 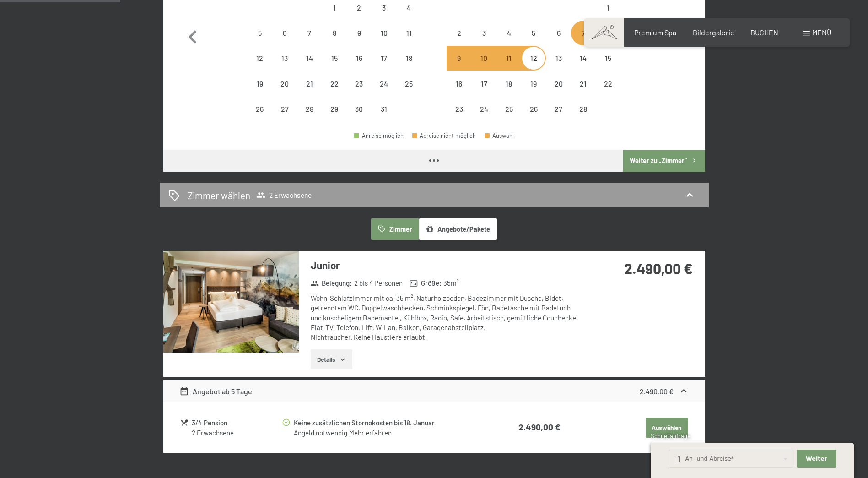 What do you see at coordinates (484, 83) in the screenshot?
I see `div: Tue Feb 17 2026` at bounding box center [484, 83].